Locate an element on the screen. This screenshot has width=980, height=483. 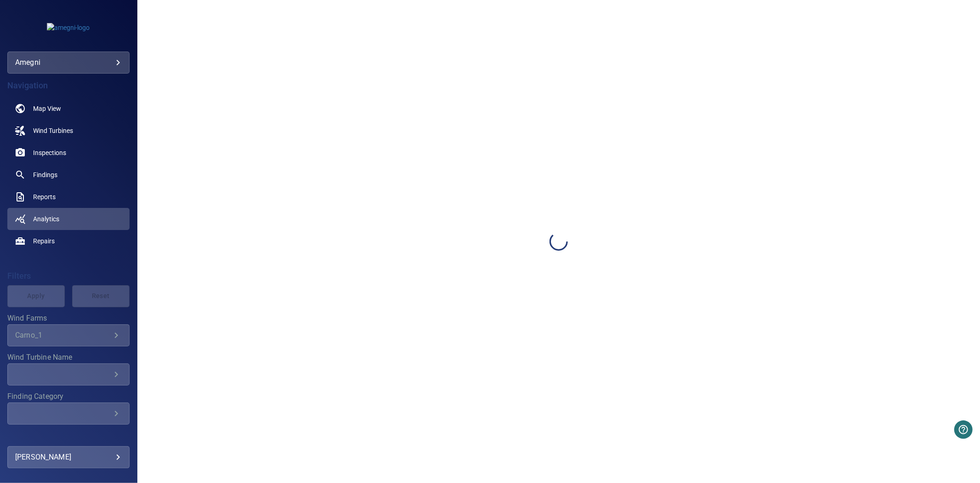
span: Analytics is located at coordinates (46, 219).